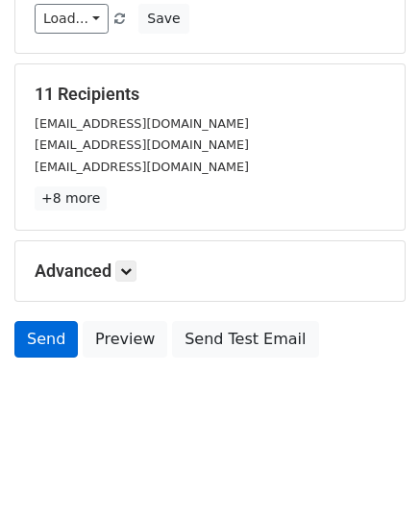 The width and height of the screenshot is (420, 521). I want to click on h5: 11 Recipients, so click(209, 94).